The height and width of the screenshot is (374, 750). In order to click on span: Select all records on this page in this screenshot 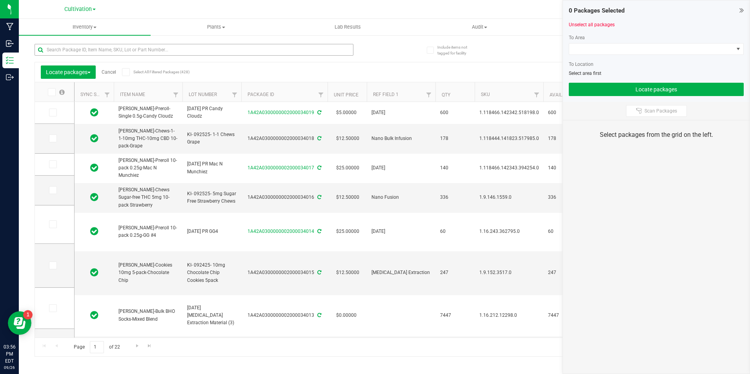, I will do `click(62, 92)`.